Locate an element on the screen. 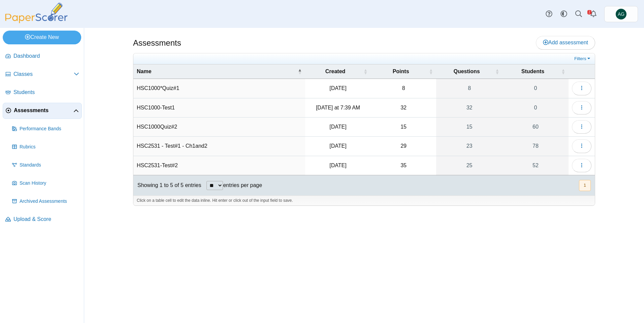 This screenshot has height=323, width=644. span: Asena Goren is located at coordinates (620, 14).